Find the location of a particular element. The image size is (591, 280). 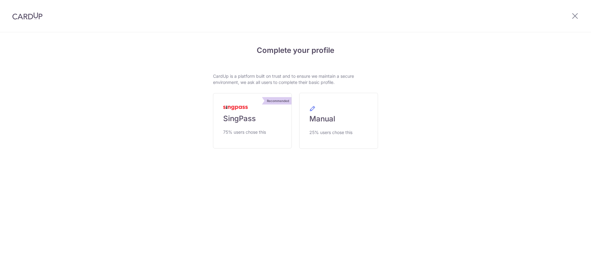

h4: Complete your profile is located at coordinates (295, 50).